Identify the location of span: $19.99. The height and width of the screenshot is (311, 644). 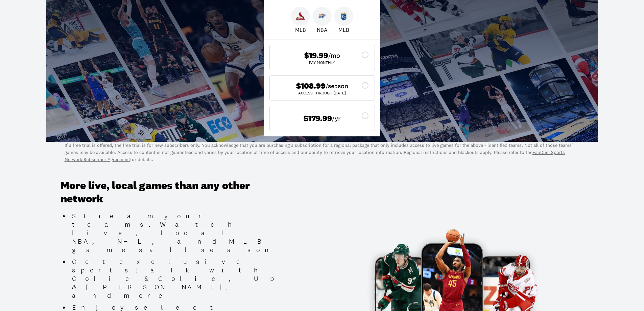
(316, 55).